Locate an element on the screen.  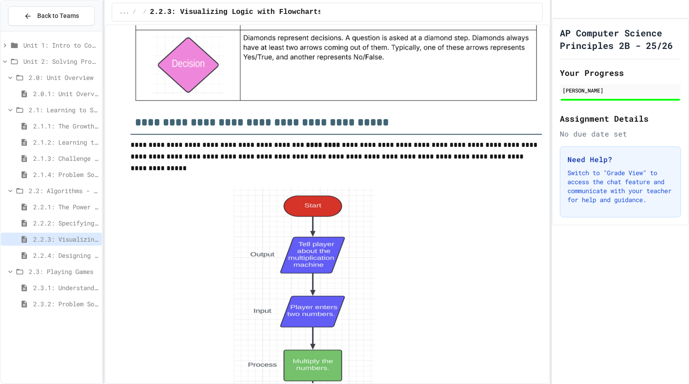
span: 2.2.1: The Power of Algorithms is located at coordinates (66, 206).